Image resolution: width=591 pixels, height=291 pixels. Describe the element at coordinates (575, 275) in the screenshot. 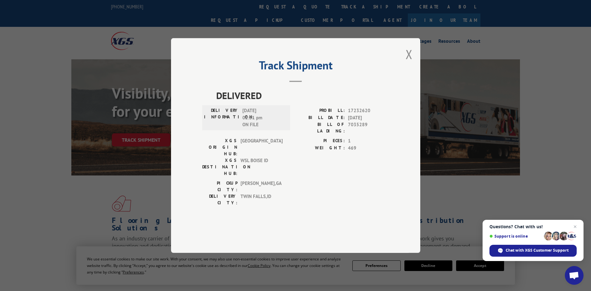

I see `div: Open chat` at that location.